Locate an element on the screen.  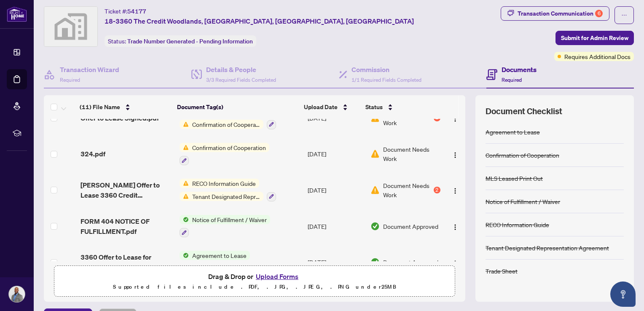
span: 3/3 Required Fields Completed is located at coordinates (241, 79).